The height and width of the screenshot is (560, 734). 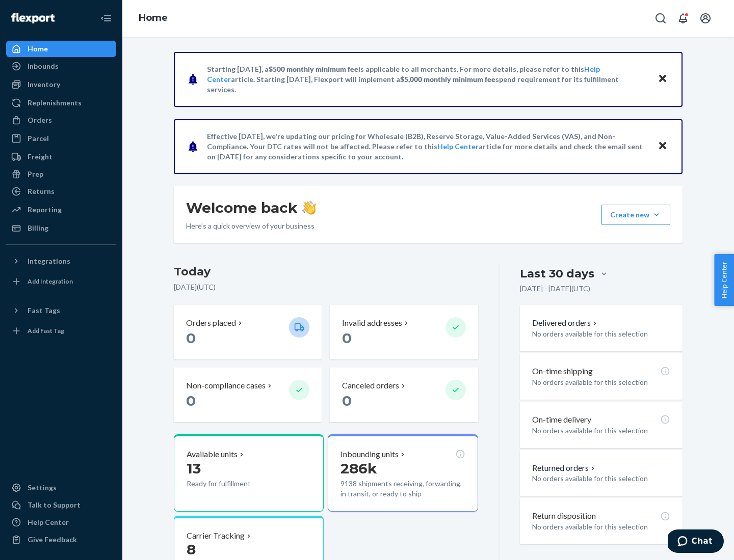 What do you see at coordinates (38, 229) in the screenshot?
I see `div: Billing` at bounding box center [38, 229].